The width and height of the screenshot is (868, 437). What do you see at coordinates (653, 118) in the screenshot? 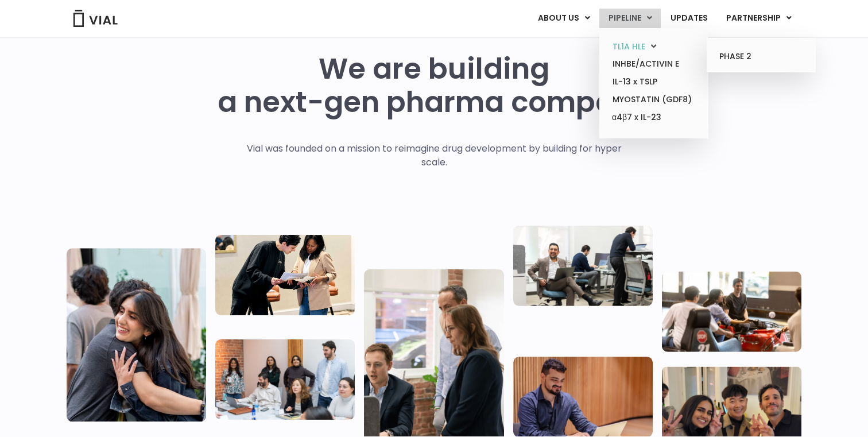
I see `a: α4β7 x IL-23` at bounding box center [653, 118].